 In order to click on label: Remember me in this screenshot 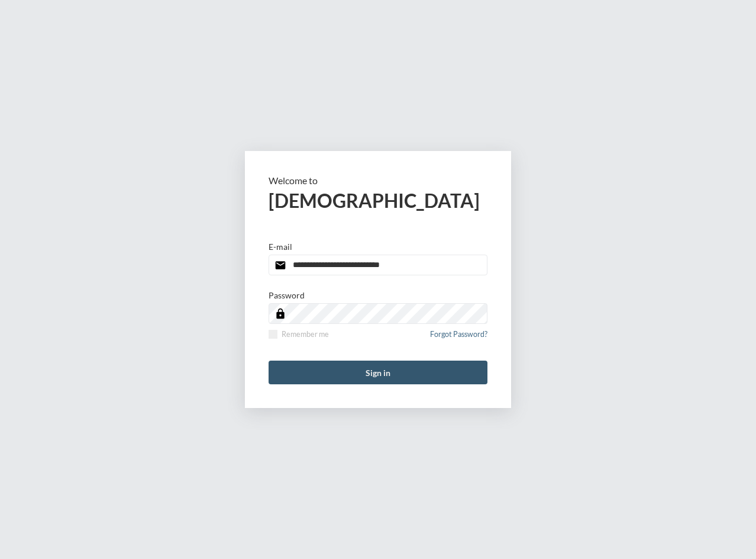, I will do `click(299, 334)`.